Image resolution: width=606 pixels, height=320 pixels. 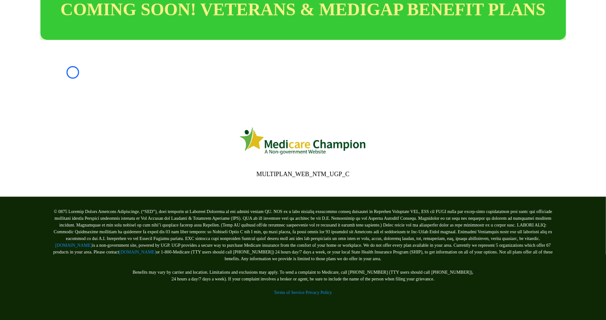 I want to click on p: 24 hours a day/7 days a week). If your complaint involves a broker or agent, be sure to include t..., so click(x=303, y=278).